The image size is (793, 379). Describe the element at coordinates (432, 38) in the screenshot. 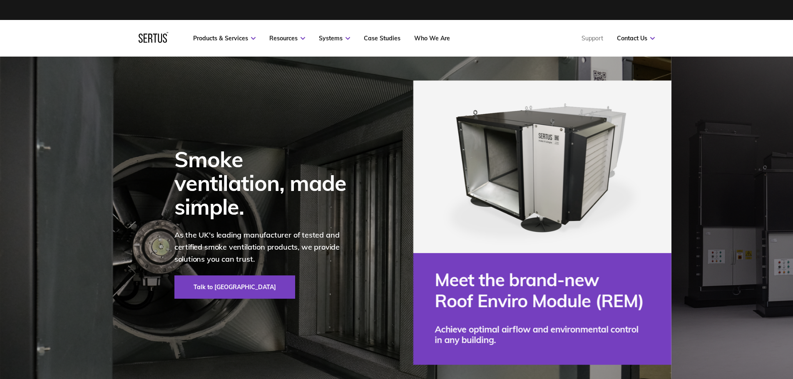

I see `a: Who We Are` at that location.